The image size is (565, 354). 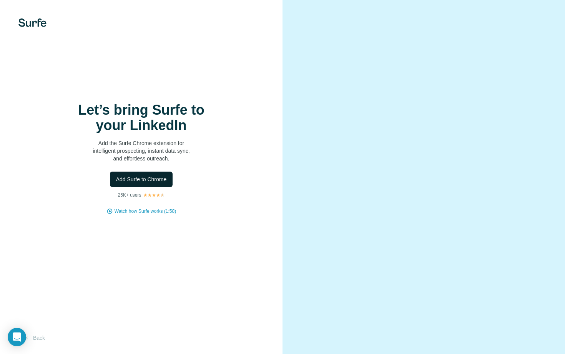 I want to click on img: Surfe's logo, so click(x=32, y=23).